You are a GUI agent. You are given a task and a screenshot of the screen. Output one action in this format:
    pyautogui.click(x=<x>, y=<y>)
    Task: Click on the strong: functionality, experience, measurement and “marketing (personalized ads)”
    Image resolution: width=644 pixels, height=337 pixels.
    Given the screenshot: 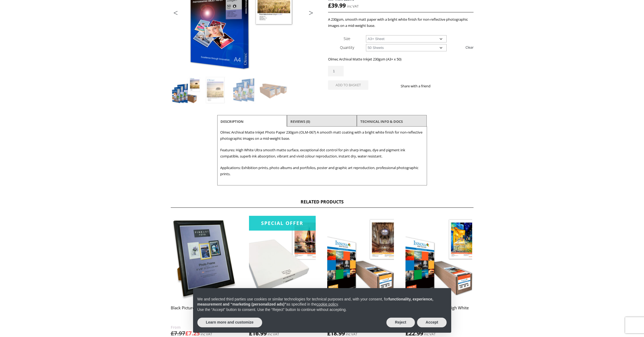 What is the action you would take?
    pyautogui.click(x=315, y=302)
    